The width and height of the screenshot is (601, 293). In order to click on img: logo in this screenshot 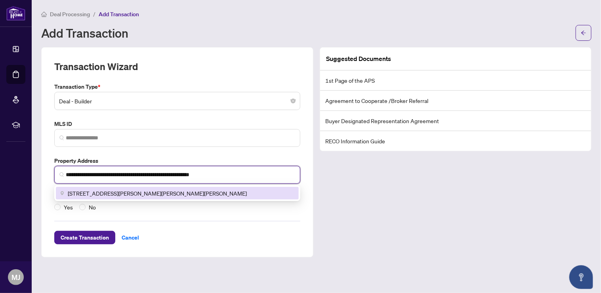, I will do `click(16, 13)`.